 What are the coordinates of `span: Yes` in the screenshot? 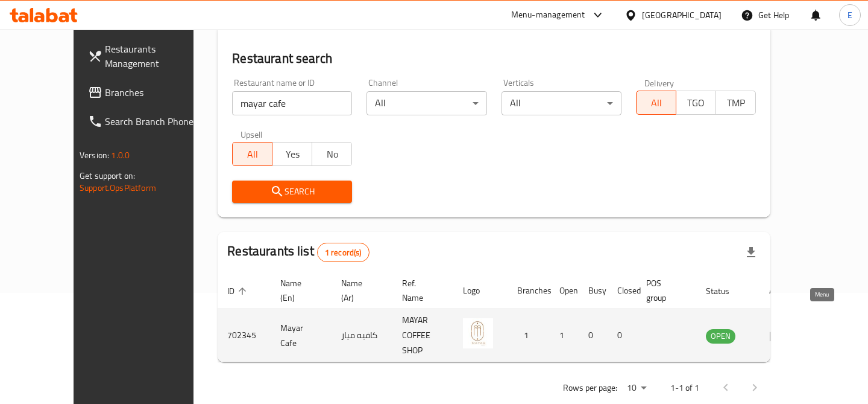 It's located at (293, 154).